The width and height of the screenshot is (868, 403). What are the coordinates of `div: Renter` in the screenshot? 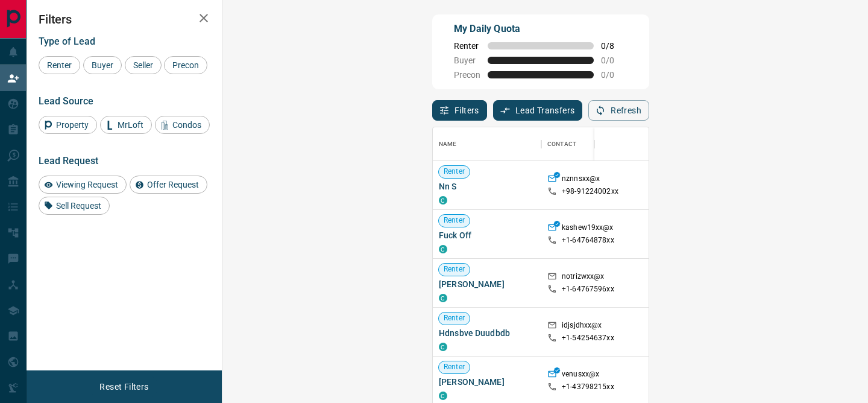 It's located at (59, 65).